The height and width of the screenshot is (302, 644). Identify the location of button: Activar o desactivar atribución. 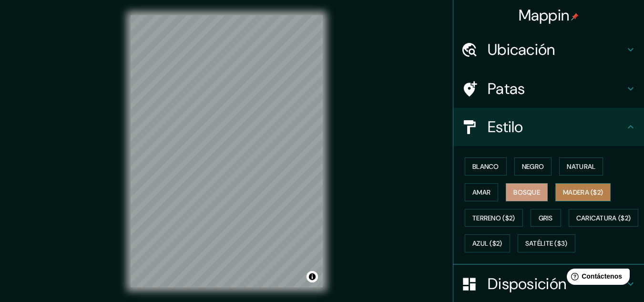
(312, 276).